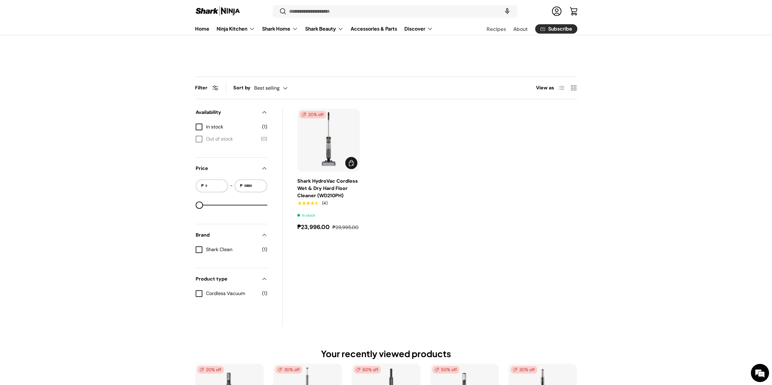  What do you see at coordinates (231, 139) in the screenshot?
I see `span: Out of stock` at bounding box center [231, 139].